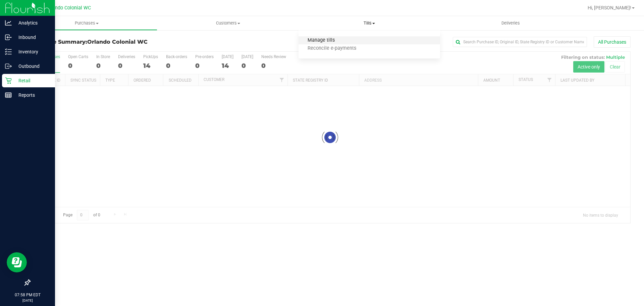  Describe the element at coordinates (8, 81) in the screenshot. I see `inline-svg: Retail` at that location.